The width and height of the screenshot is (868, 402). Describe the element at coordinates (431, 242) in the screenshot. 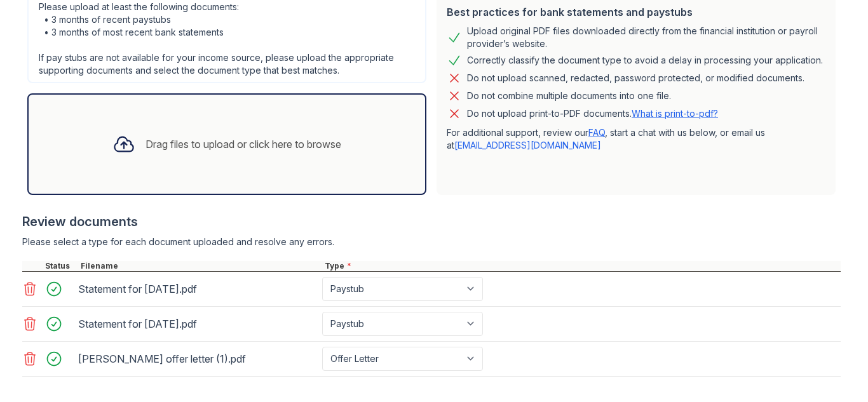

I see `div: Please select a type for each document uploaded and resolve any errors.` at that location.